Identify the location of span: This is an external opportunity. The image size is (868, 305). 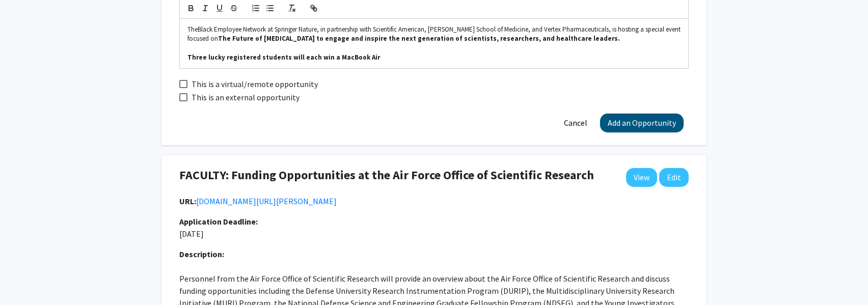
(246, 98).